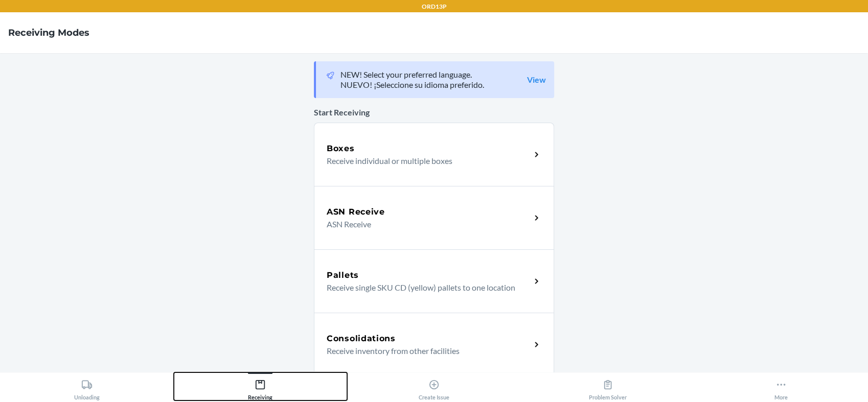 The width and height of the screenshot is (868, 402). Describe the element at coordinates (608, 388) in the screenshot. I see `div: Problem Solver` at that location.